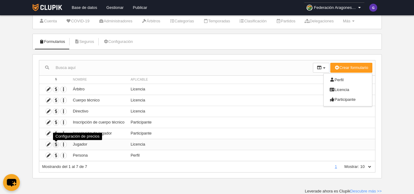 Image resolution: width=414 pixels, height=194 pixels. What do you see at coordinates (48, 21) in the screenshot?
I see `a: Cuenta` at bounding box center [48, 21].